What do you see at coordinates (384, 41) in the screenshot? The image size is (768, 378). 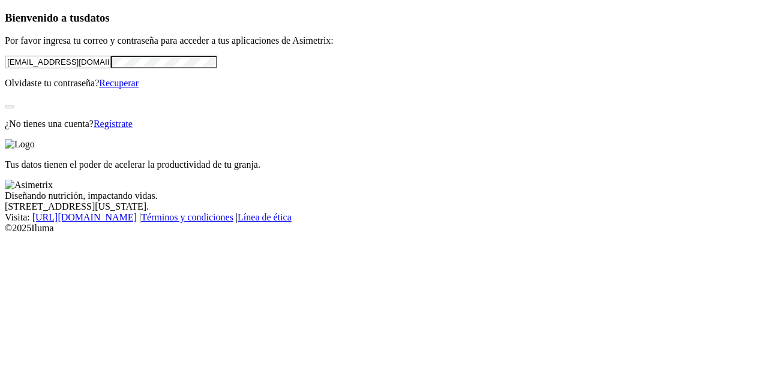 I see `p: Por favor ingresa tu correo y contraseña para acceder a tus aplicaciones de Asimetrix:` at bounding box center [384, 41].